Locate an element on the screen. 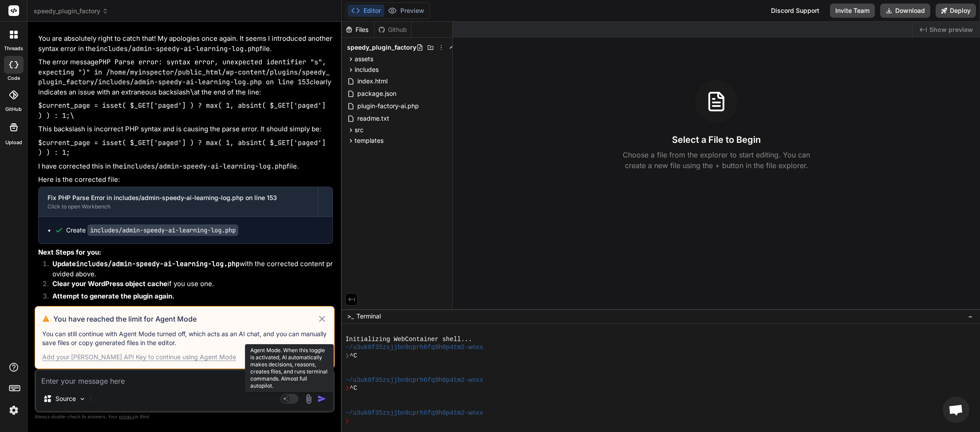 Image resolution: width=980 pixels, height=432 pixels. div: Github is located at coordinates (393, 30).